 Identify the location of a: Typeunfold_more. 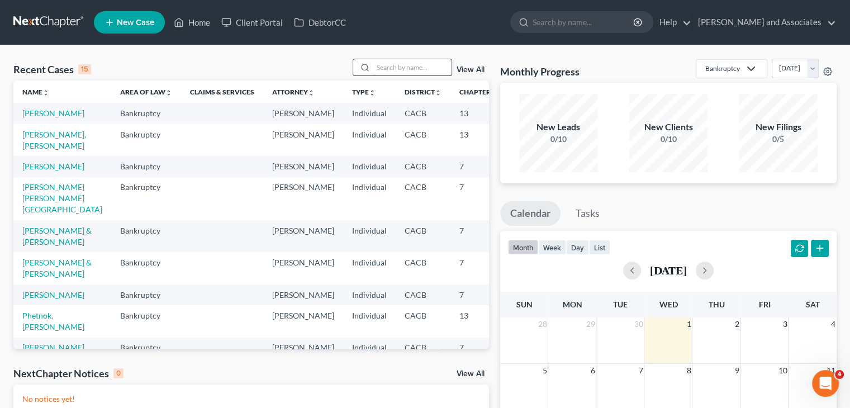
(364, 92).